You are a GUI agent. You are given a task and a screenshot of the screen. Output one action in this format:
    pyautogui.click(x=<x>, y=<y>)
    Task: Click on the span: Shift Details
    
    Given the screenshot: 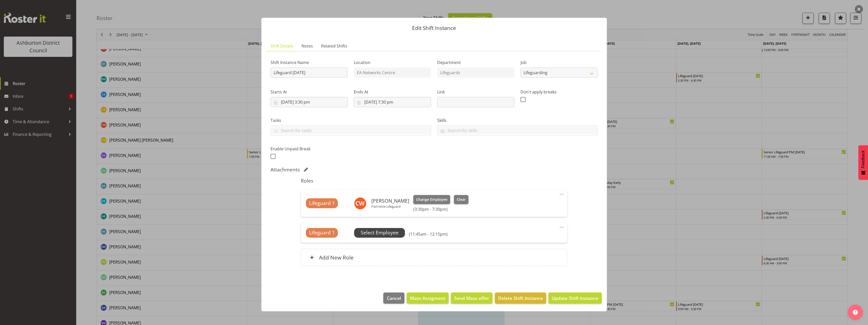 What is the action you would take?
    pyautogui.click(x=282, y=46)
    